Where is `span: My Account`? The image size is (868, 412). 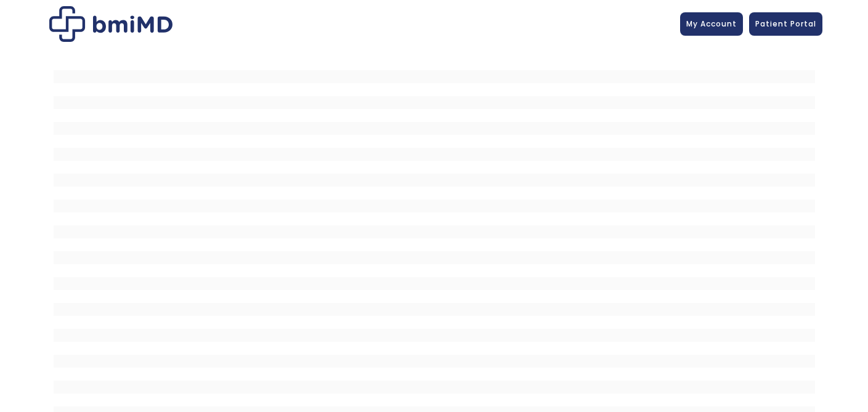
span: My Account is located at coordinates (711, 23).